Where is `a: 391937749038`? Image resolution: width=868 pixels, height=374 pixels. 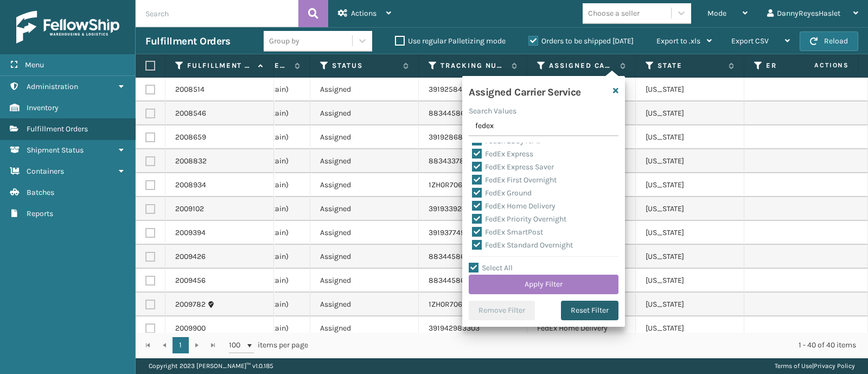
a: 391937749038 is located at coordinates (454, 232).